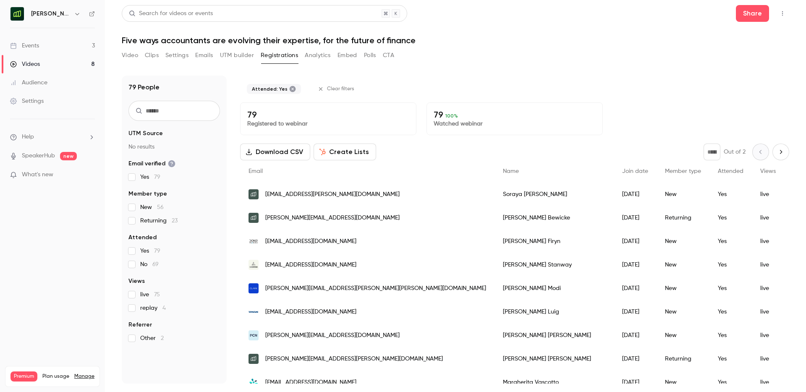 The height and width of the screenshot is (392, 806). What do you see at coordinates (253, 288) in the screenshot?
I see `img: clark.io` at bounding box center [253, 288].